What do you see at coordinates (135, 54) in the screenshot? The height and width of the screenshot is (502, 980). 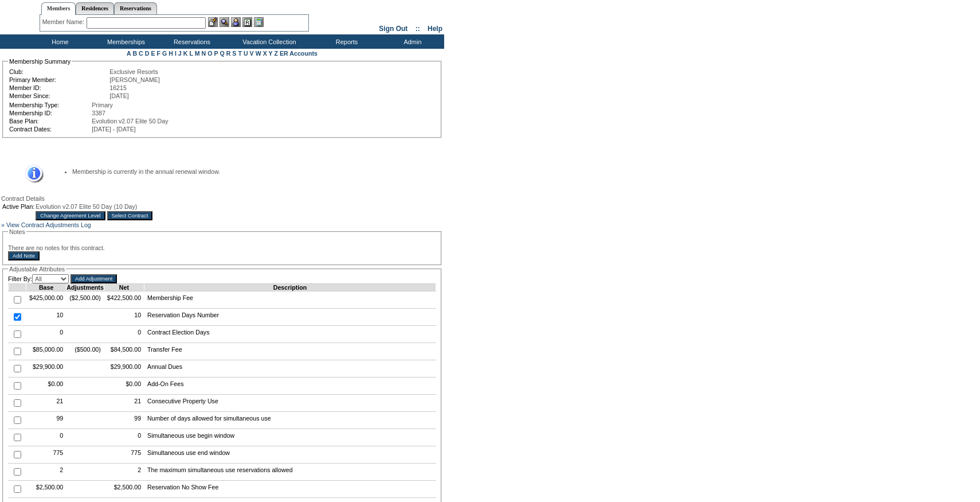 I see `a: B` at bounding box center [135, 54].